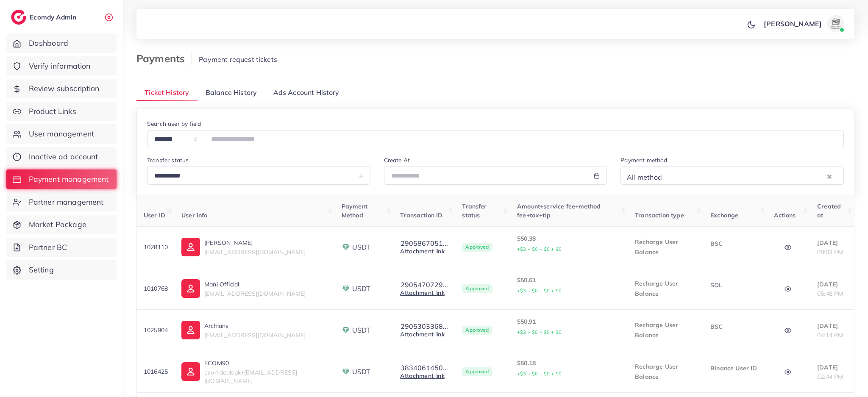  What do you see at coordinates (354, 211) in the screenshot?
I see `span: Payment Method` at bounding box center [354, 211].